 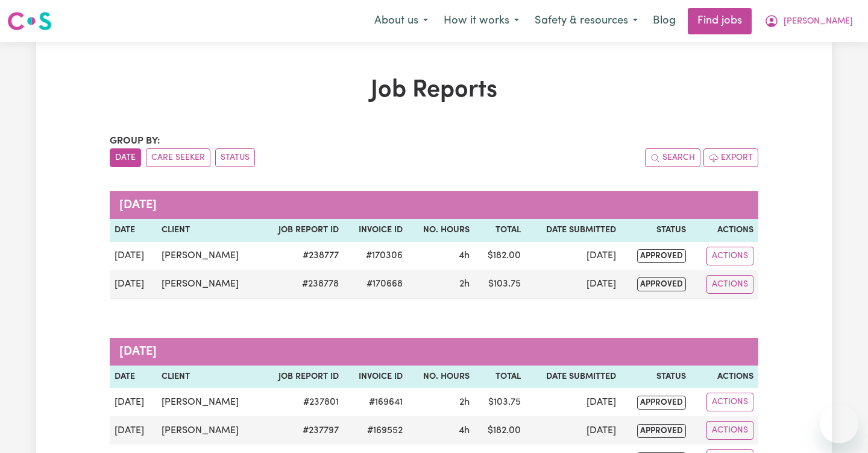 I want to click on a: Find jobs, so click(x=719, y=21).